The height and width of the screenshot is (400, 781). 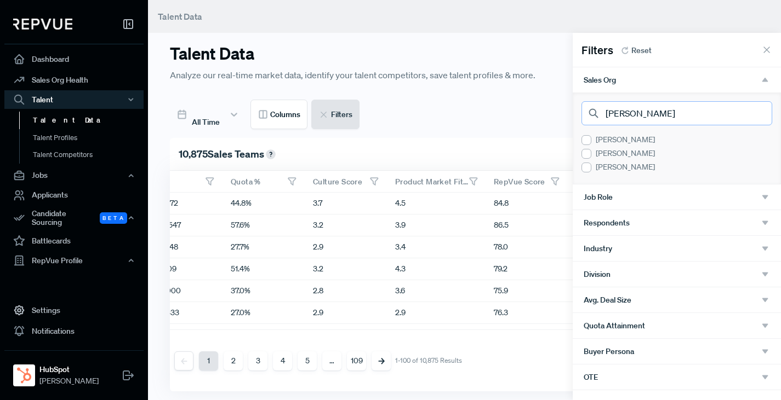 I want to click on span: Industry, so click(x=598, y=249).